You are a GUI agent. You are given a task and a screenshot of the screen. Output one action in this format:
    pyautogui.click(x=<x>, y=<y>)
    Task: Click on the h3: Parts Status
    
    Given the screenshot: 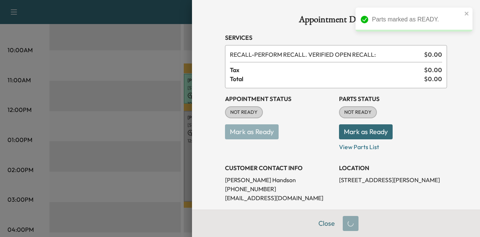 What is the action you would take?
    pyautogui.click(x=393, y=99)
    